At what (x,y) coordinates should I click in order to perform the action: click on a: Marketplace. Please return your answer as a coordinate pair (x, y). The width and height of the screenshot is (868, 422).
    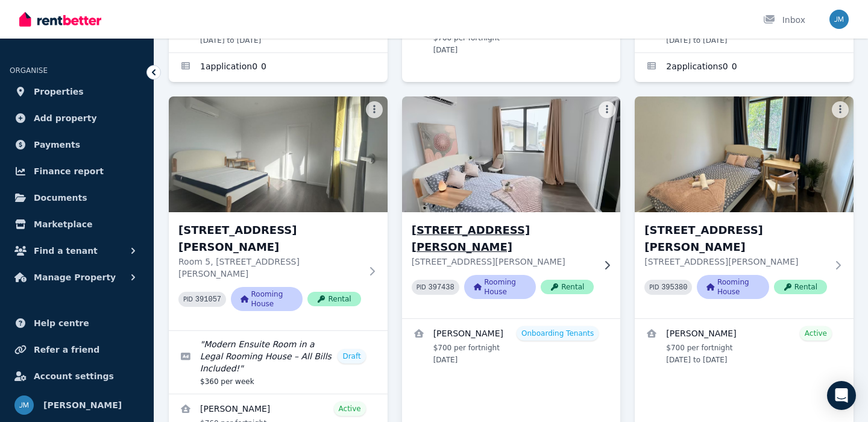
    Looking at the image, I should click on (76, 224).